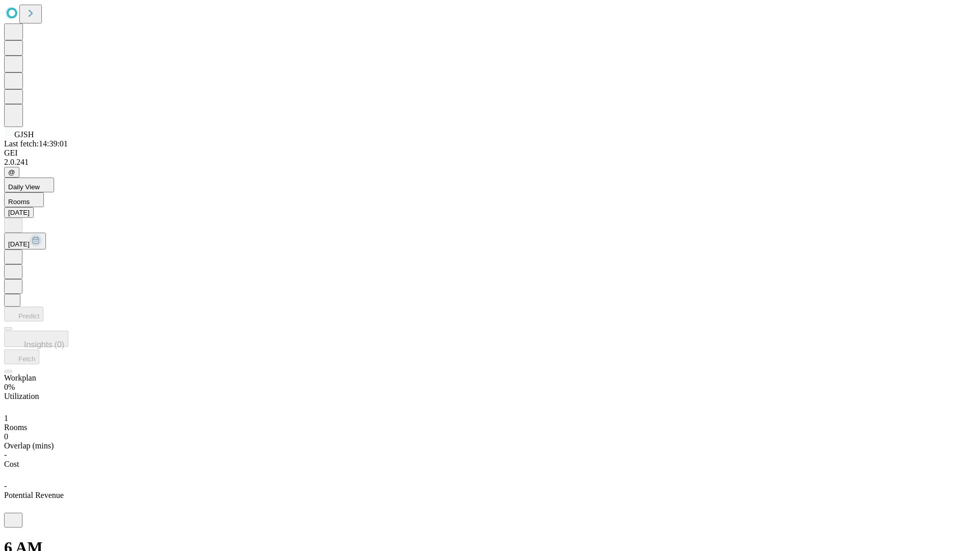  I want to click on div: 2.0.241, so click(490, 162).